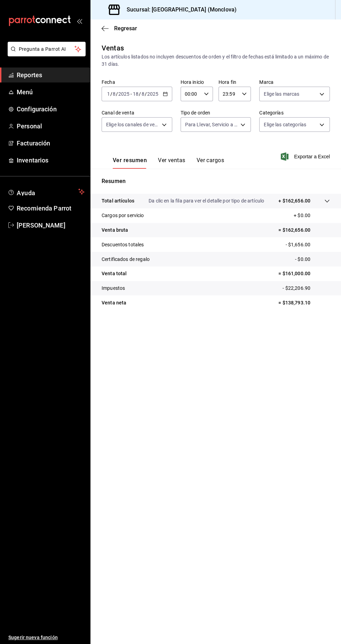 The image size is (341, 644). What do you see at coordinates (294, 82) in the screenshot?
I see `label: Marca` at bounding box center [294, 82].